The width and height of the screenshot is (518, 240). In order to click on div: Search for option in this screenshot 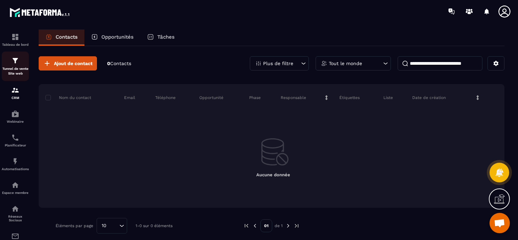, I will do `click(112, 226)`.